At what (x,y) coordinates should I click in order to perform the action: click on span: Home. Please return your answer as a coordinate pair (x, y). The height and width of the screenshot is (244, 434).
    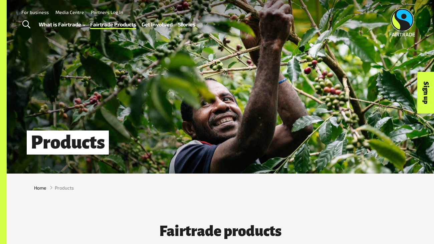
    Looking at the image, I should click on (40, 188).